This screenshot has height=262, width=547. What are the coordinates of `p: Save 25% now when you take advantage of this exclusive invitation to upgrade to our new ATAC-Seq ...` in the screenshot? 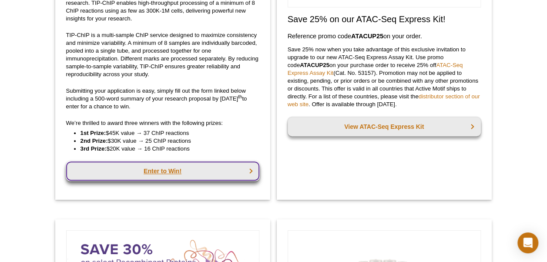 It's located at (384, 77).